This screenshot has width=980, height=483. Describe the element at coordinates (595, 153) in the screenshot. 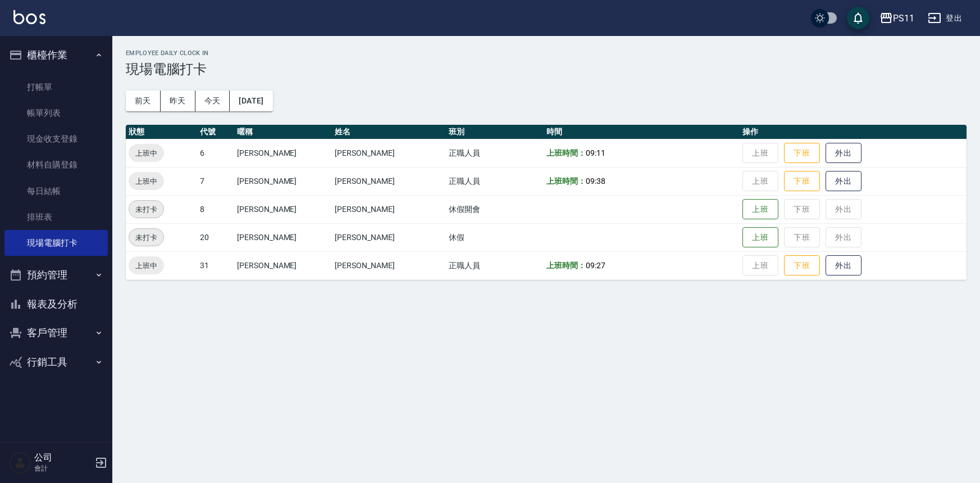

I see `span: 09:11` at that location.